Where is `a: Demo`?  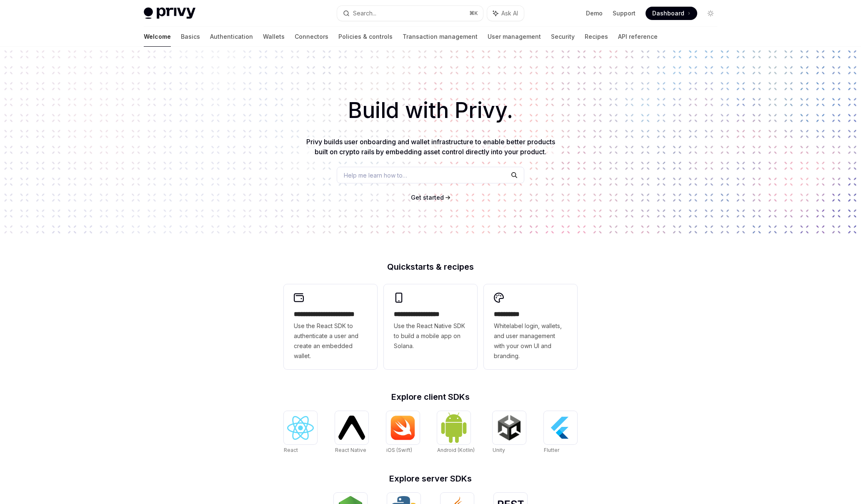 a: Demo is located at coordinates (594, 13).